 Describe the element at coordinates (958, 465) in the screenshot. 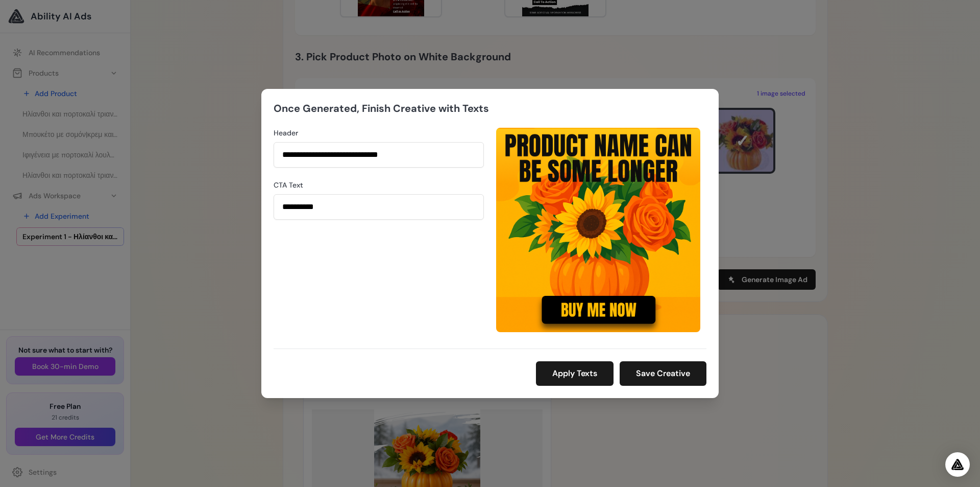

I see `div: Open Intercom Messenger` at that location.